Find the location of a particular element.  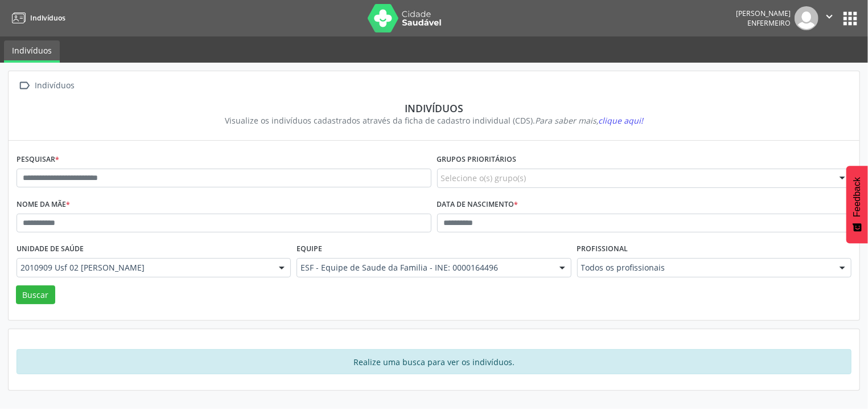

label: Grupos prioritários is located at coordinates (477, 160).